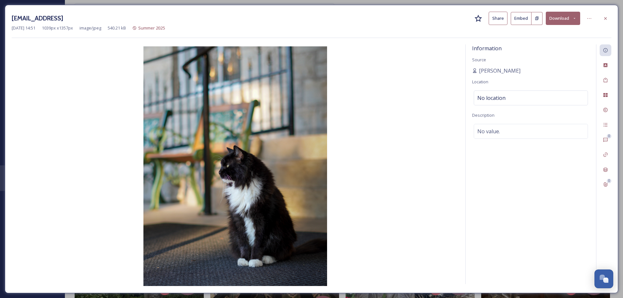 The image size is (623, 298). I want to click on span: image/jpeg, so click(90, 28).